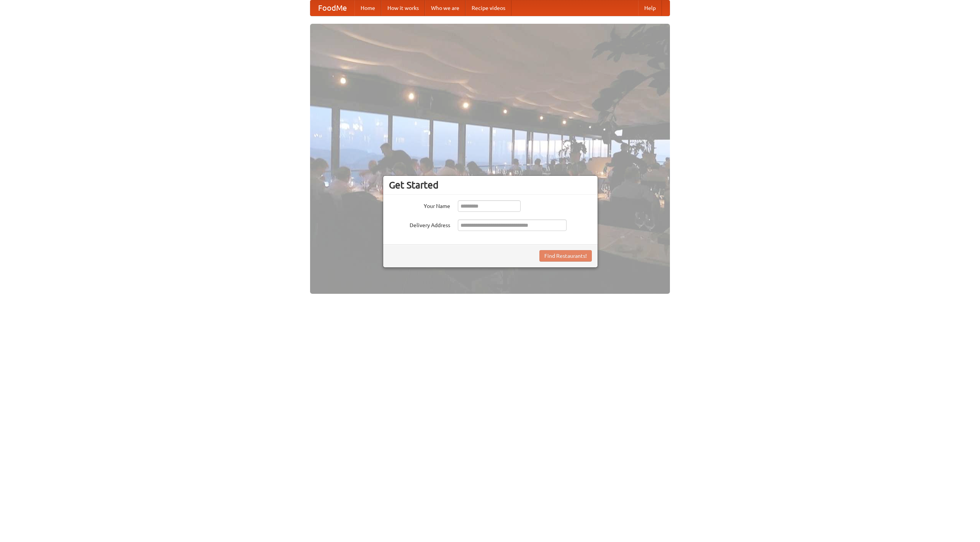 This screenshot has width=980, height=542. Describe the element at coordinates (565, 256) in the screenshot. I see `button: Find Restaurants!` at that location.